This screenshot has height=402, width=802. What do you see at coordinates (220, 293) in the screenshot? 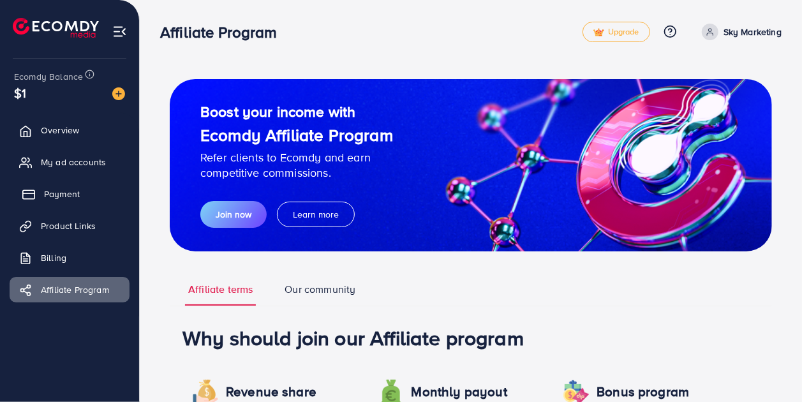
I see `a: Affiliate terms` at bounding box center [220, 293].